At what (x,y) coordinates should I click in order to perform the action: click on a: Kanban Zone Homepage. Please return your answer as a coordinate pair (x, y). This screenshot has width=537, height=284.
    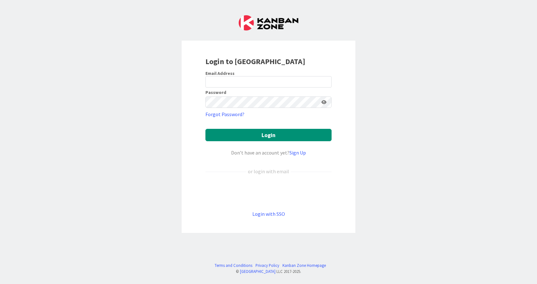
    Looking at the image, I should click on (304, 265).